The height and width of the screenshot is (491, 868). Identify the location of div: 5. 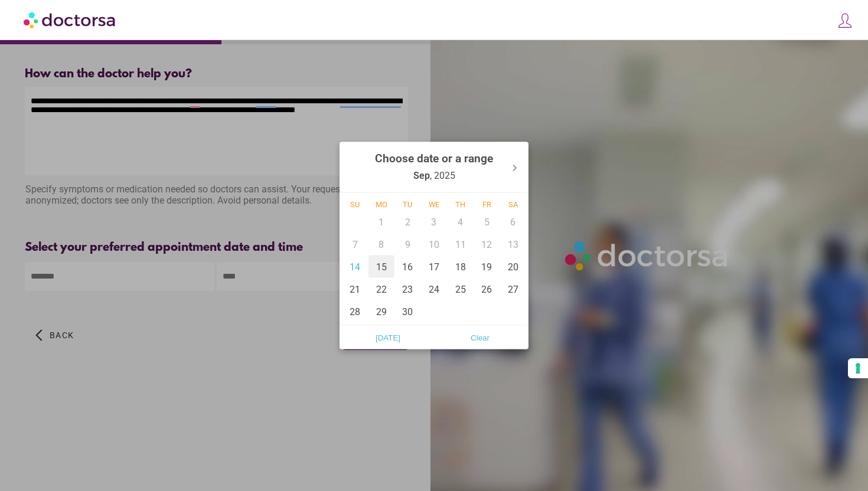
(486, 222).